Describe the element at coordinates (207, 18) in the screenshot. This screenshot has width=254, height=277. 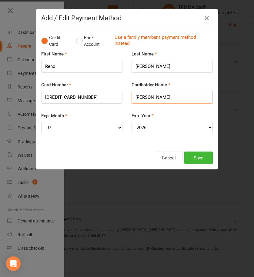
I see `button: Close` at that location.